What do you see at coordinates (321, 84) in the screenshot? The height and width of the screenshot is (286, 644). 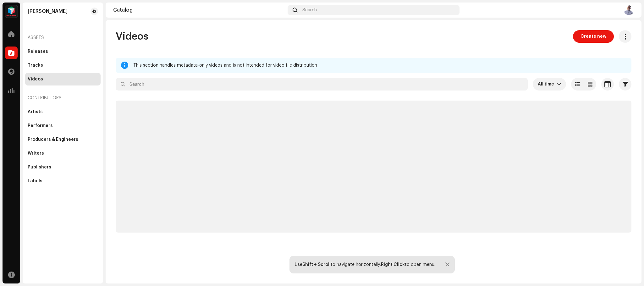 I see `input: Search` at bounding box center [321, 84].